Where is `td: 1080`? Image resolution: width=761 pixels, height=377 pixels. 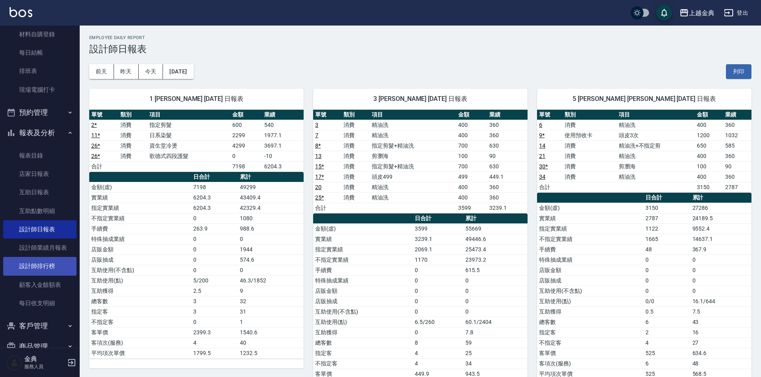 td: 1080 is located at coordinates (271, 218).